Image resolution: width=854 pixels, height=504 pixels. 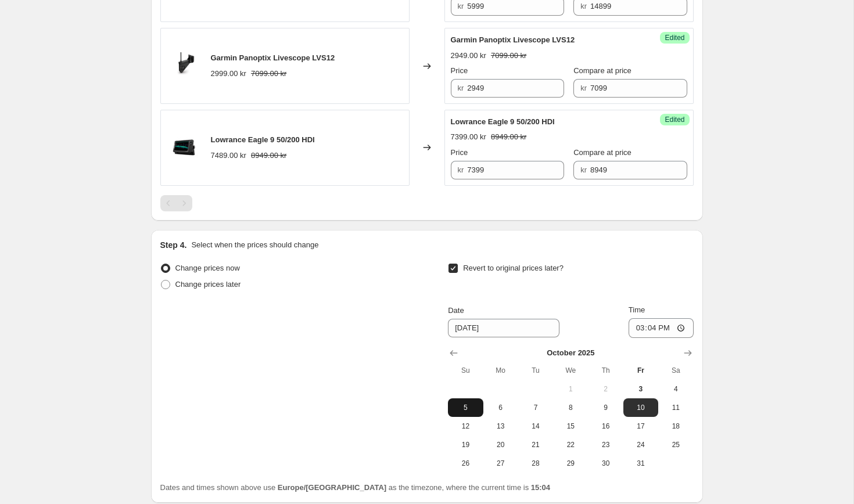 I want to click on span: 24, so click(x=641, y=445).